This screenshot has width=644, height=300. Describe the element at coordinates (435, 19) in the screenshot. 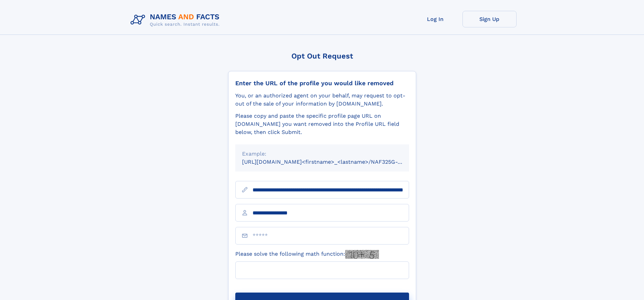

I see `a: Log In` at that location.